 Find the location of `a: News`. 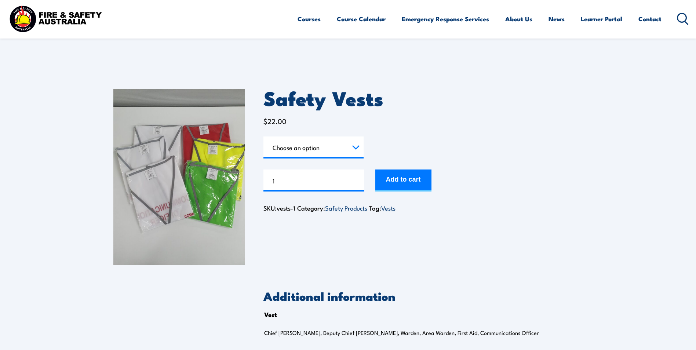

a: News is located at coordinates (556, 19).